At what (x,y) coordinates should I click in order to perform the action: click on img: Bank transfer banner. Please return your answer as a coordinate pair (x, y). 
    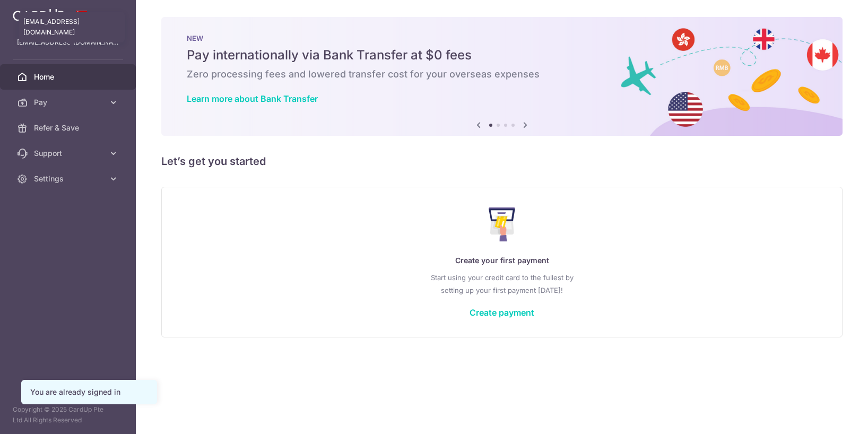
    Looking at the image, I should click on (502, 76).